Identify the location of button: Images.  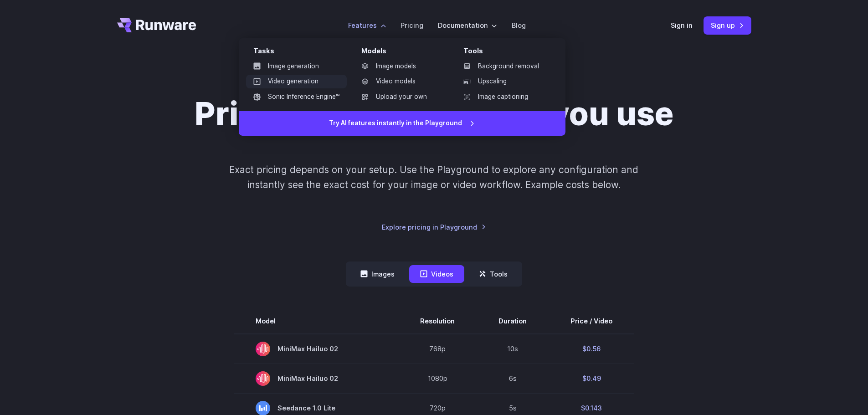
(377, 274).